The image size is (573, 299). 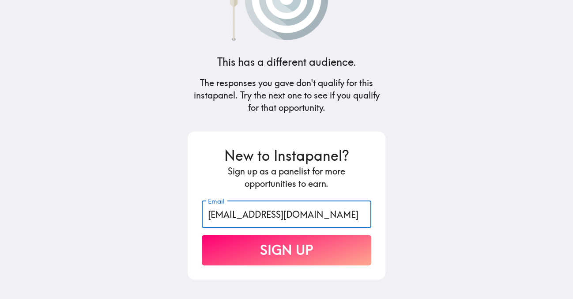 What do you see at coordinates (287, 95) in the screenshot?
I see `h5: The responses you gave don't qualify for this instapanel. Try the next one to see if you qualify ...` at bounding box center [287, 95].